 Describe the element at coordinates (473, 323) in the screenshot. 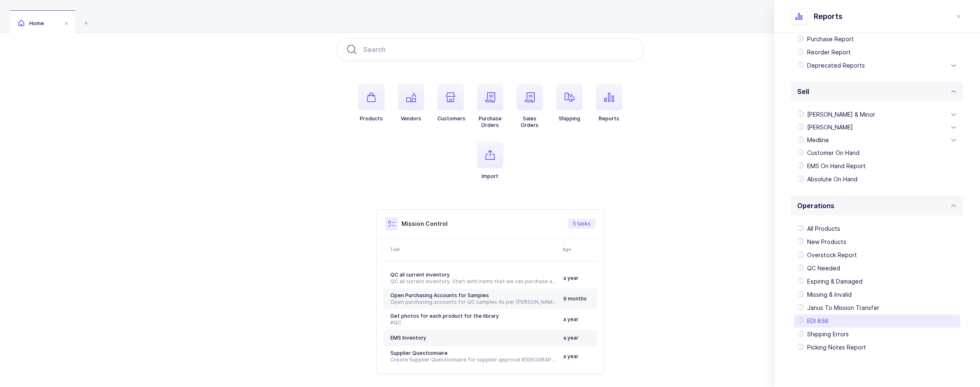

I see `div: #QC` at that location.